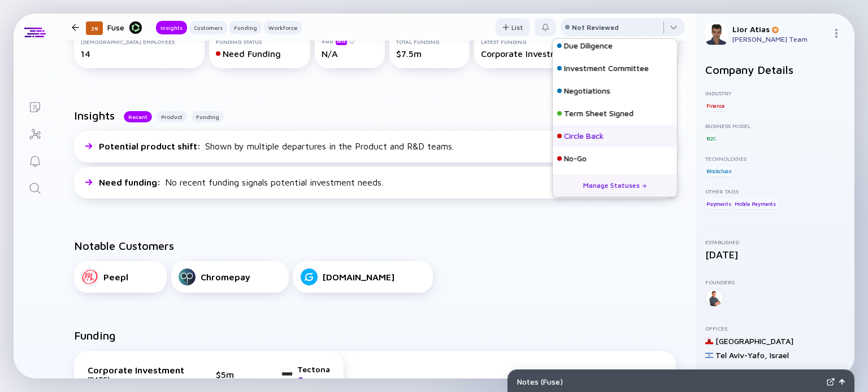  What do you see at coordinates (670, 381) in the screenshot?
I see `div: Notes ( Fuse )` at bounding box center [670, 381].